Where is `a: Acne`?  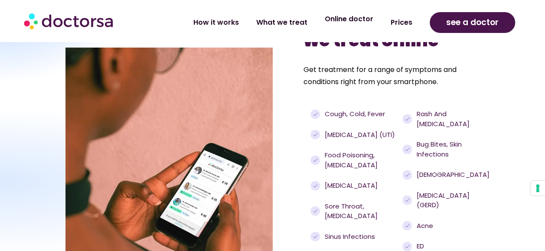
a: Acne is located at coordinates (440, 226).